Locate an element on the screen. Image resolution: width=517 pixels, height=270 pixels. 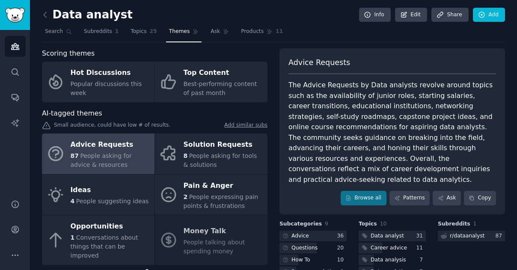
div: 11 is located at coordinates (421, 248).